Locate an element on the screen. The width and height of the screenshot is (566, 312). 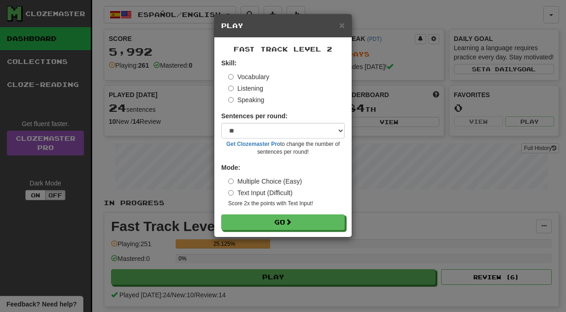
label: Speaking is located at coordinates (246, 100).